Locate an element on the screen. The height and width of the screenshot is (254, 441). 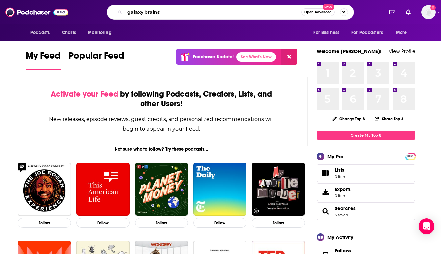
span: Open Advanced is located at coordinates (318, 12).